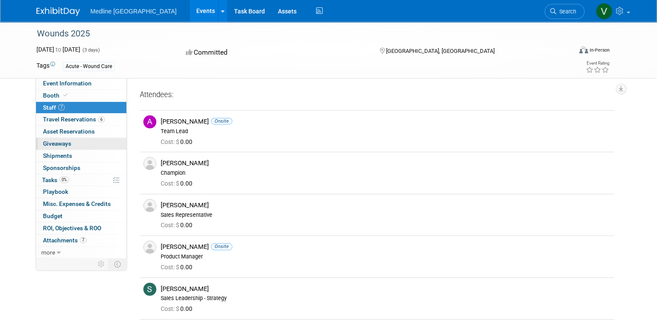 The width and height of the screenshot is (657, 320). What do you see at coordinates (56, 180) in the screenshot?
I see `span: Tasks` at bounding box center [56, 180].